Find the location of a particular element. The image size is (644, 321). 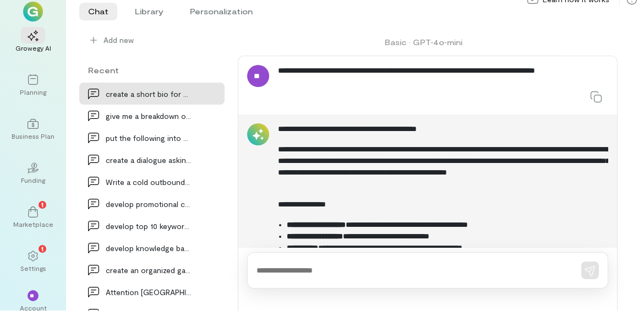

div: Growegy AI is located at coordinates (33, 48).